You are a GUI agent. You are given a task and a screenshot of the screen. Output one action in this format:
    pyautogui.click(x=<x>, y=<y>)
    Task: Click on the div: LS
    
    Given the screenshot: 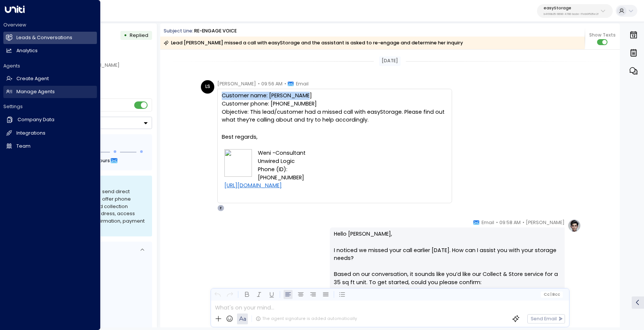 What is the action you would take?
    pyautogui.click(x=208, y=87)
    